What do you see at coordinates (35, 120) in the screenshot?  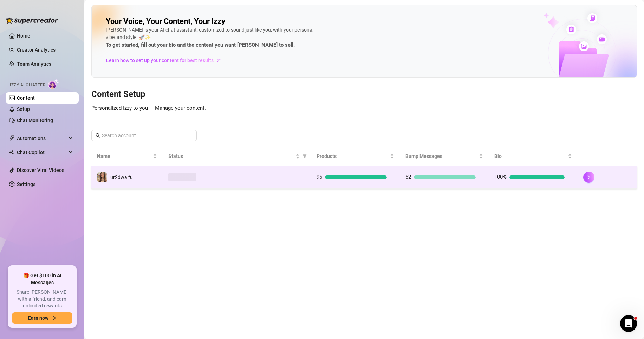 I see `a: Chat Monitoring` at bounding box center [35, 120].